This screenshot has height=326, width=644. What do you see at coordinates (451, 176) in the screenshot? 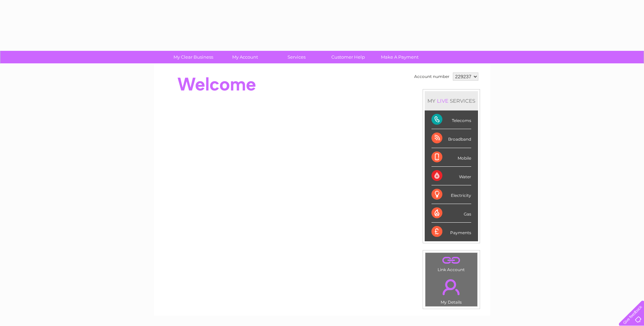
I see `div: Water` at bounding box center [451, 176].